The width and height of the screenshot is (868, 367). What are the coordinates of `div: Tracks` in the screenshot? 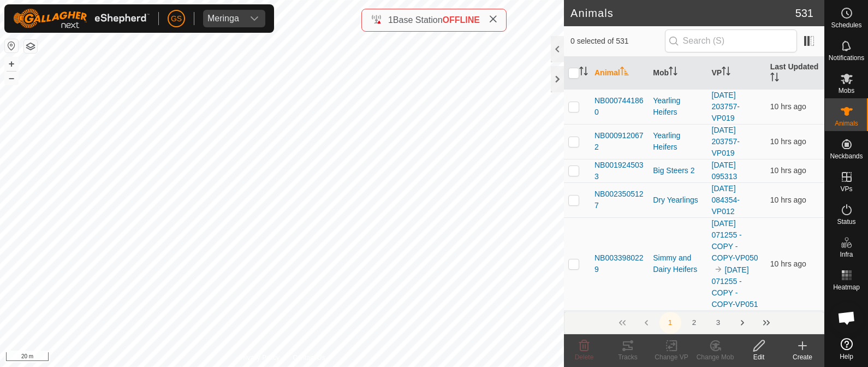 It's located at (628, 357).